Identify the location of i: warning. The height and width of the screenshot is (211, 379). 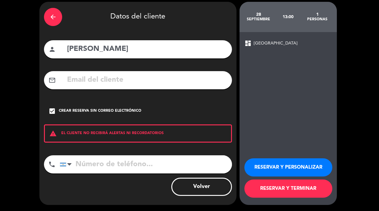
(53, 134).